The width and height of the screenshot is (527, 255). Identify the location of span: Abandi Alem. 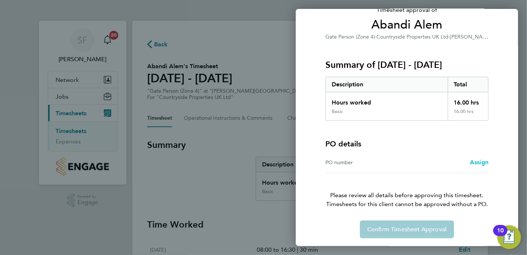
(407, 25).